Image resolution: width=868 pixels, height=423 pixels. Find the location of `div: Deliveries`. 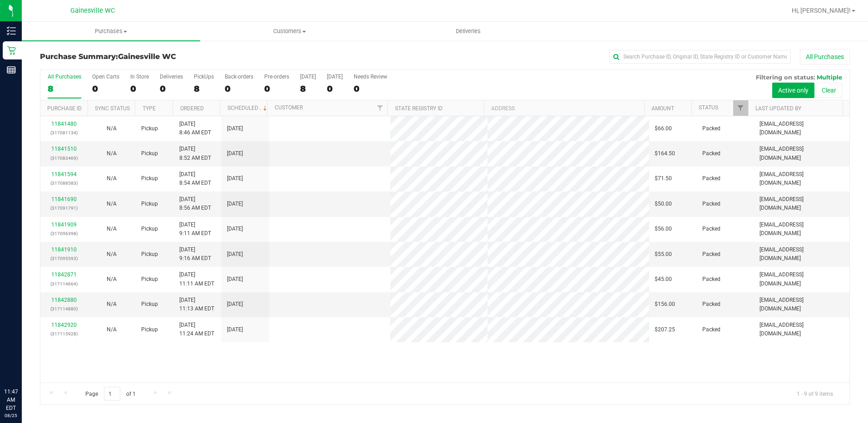

div: Deliveries is located at coordinates (171, 76).